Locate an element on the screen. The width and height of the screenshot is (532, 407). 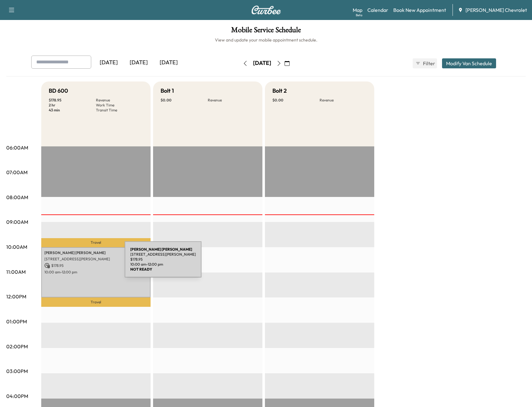
p: 01:00PM is located at coordinates (17, 321).